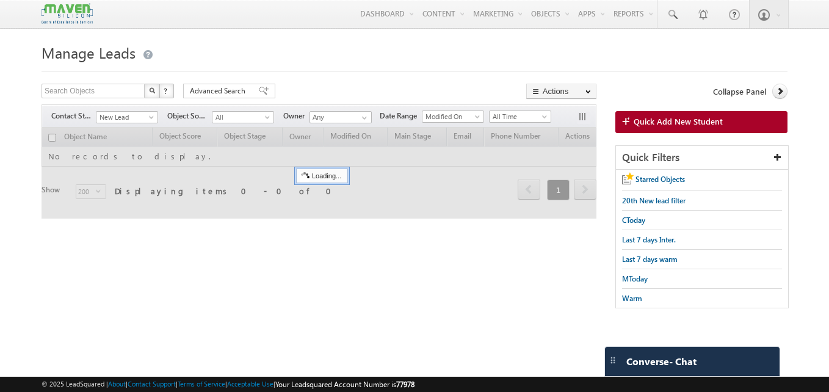 The image size is (829, 392). Describe the element at coordinates (453, 117) in the screenshot. I see `a: Modified On` at that location.